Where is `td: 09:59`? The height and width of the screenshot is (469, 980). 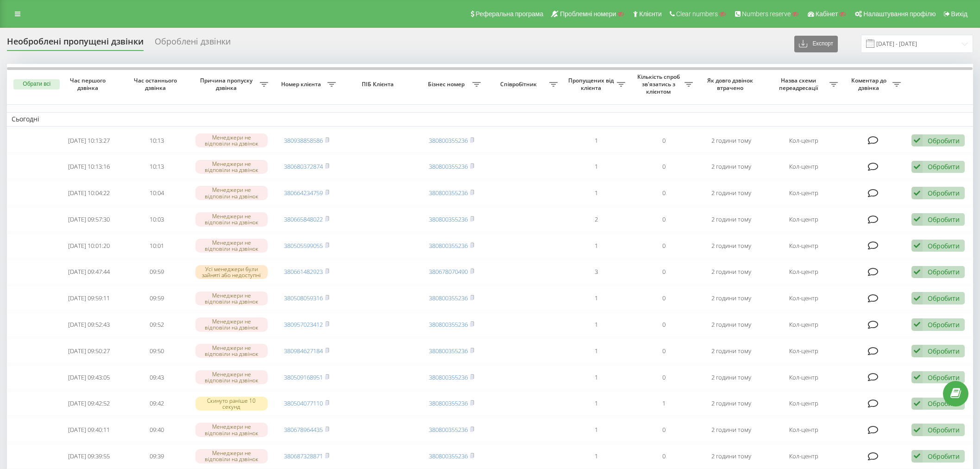
td: 09:59 is located at coordinates (157, 298).